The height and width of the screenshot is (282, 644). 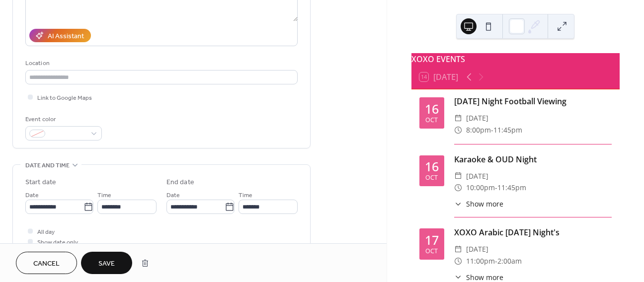 I want to click on div: Location, so click(x=160, y=63).